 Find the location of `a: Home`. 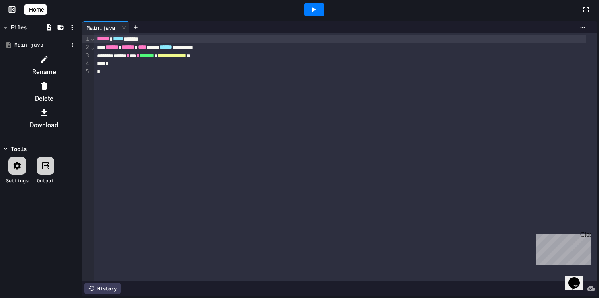

a: Home is located at coordinates (35, 10).